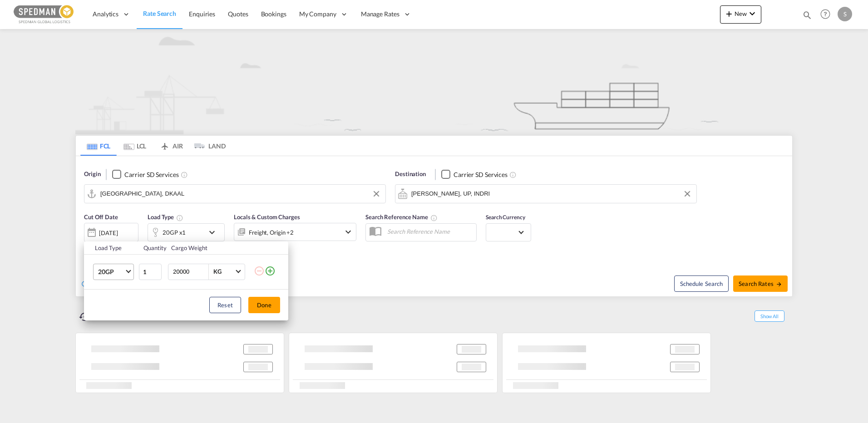 The width and height of the screenshot is (868, 423). Describe the element at coordinates (225, 305) in the screenshot. I see `button: Reset` at that location.